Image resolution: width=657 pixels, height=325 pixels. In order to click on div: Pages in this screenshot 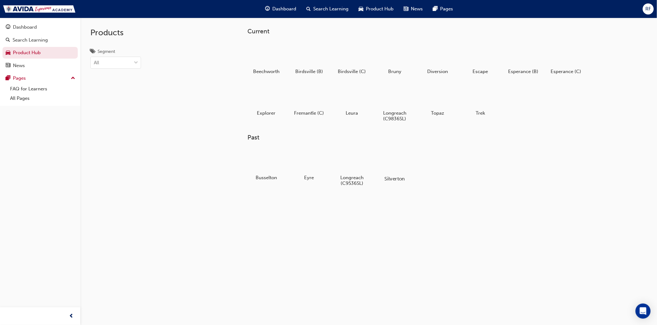, I will do `click(19, 78)`.